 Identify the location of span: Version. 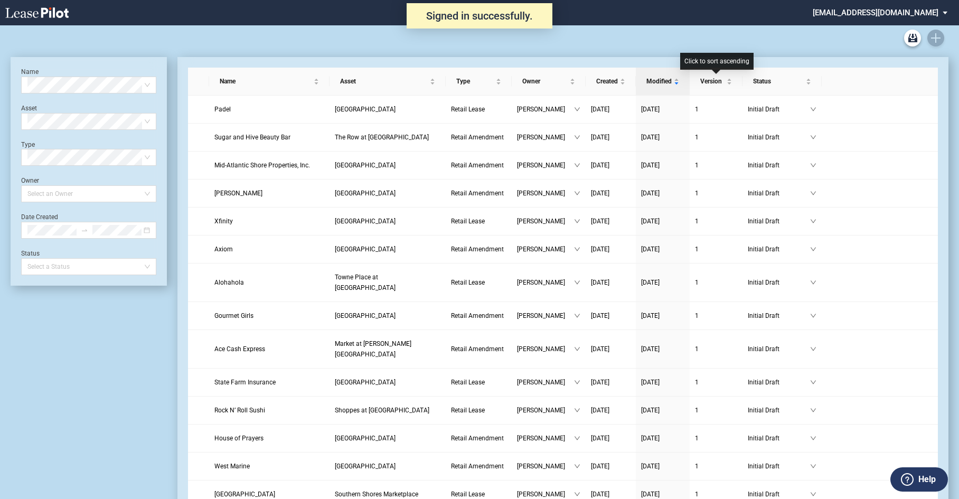
(712, 81).